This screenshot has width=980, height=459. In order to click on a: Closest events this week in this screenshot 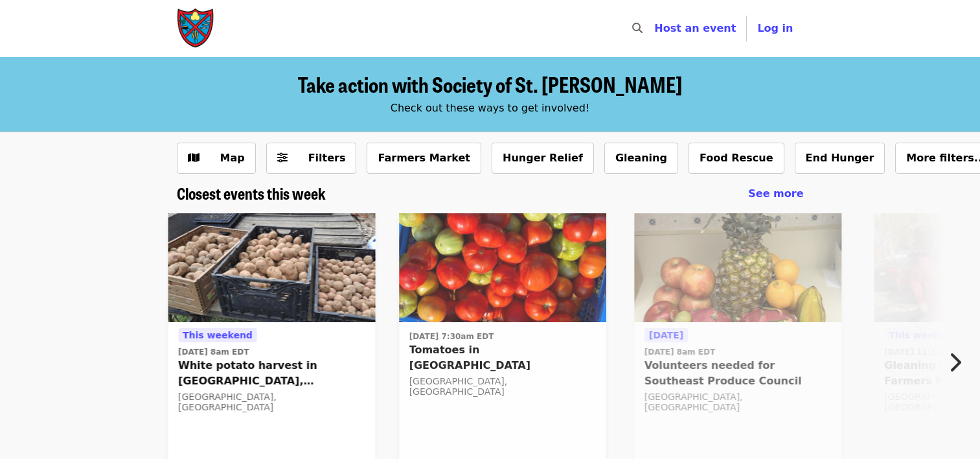, I will do `click(251, 193)`.